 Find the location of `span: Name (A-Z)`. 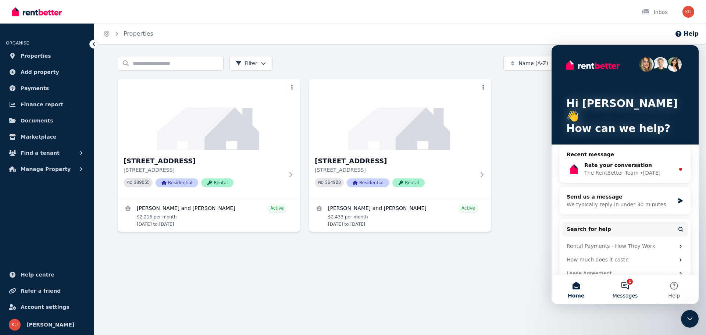

span: Name (A-Z) is located at coordinates (533, 63).